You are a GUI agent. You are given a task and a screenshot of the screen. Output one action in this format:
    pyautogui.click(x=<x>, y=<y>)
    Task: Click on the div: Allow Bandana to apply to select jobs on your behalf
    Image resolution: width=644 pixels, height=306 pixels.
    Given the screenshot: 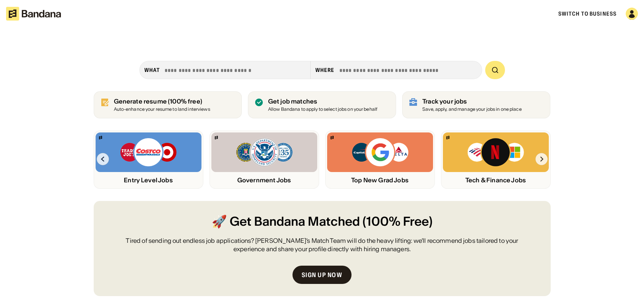 What is the action you would take?
    pyautogui.click(x=323, y=109)
    